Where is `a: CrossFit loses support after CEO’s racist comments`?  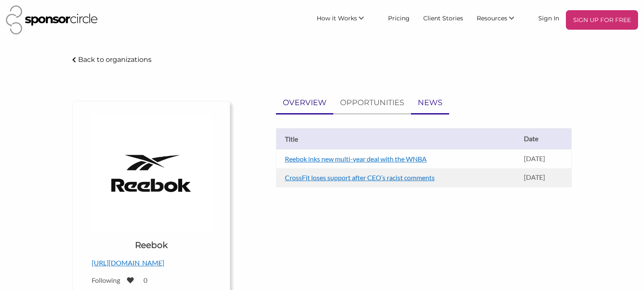
a: CrossFit loses support after CEO’s racist comments is located at coordinates (359, 177).